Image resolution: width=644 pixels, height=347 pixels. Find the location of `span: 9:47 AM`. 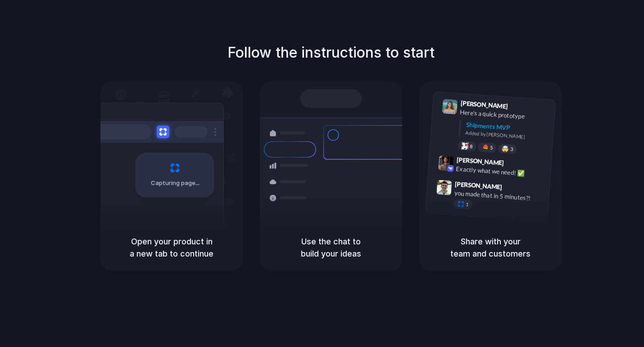

span: 9:47 AM is located at coordinates (513, 189).